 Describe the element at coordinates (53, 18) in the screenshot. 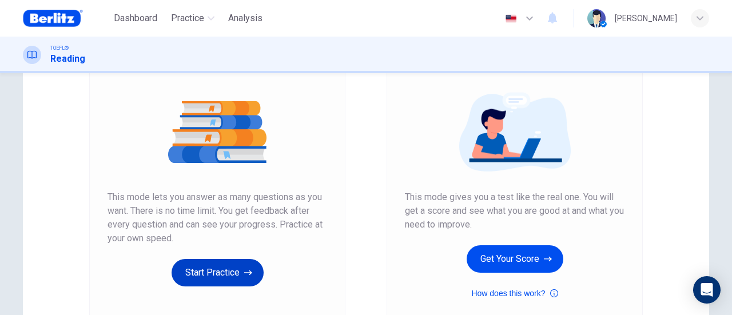

I see `img: Berlitz Brasil logo` at that location.